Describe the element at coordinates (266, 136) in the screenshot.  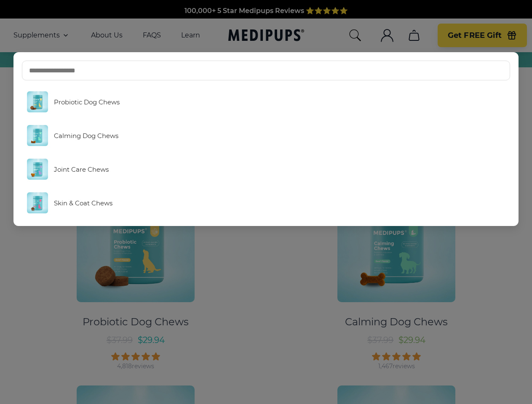
I see `a: Calming Dog Chews` at that location.